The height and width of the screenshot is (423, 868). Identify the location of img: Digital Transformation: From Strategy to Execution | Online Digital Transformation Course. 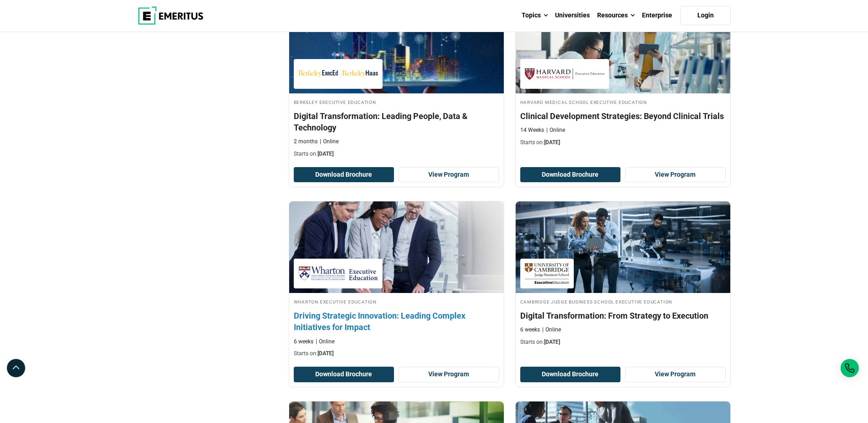
(623, 247).